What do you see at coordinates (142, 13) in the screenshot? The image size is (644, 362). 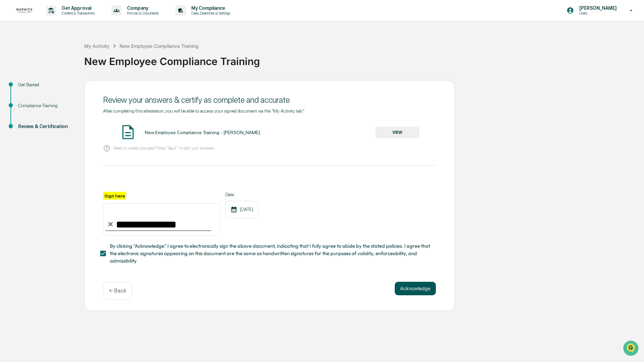 I see `p: Policies & Documents` at bounding box center [142, 13].